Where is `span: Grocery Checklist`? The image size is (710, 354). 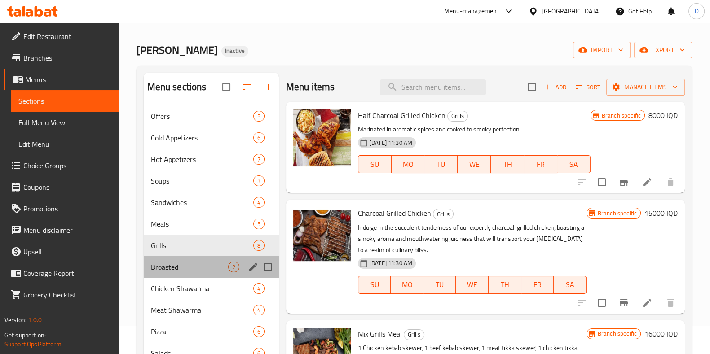 span: Grocery Checklist is located at coordinates (67, 295).